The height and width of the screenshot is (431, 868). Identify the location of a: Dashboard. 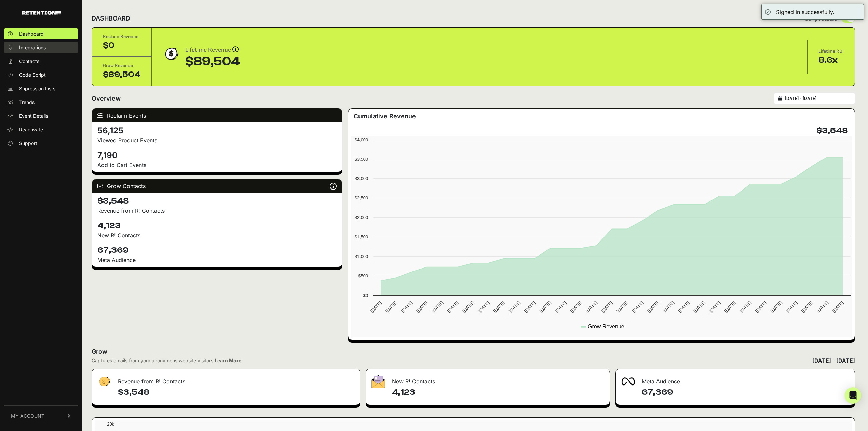
(41, 34).